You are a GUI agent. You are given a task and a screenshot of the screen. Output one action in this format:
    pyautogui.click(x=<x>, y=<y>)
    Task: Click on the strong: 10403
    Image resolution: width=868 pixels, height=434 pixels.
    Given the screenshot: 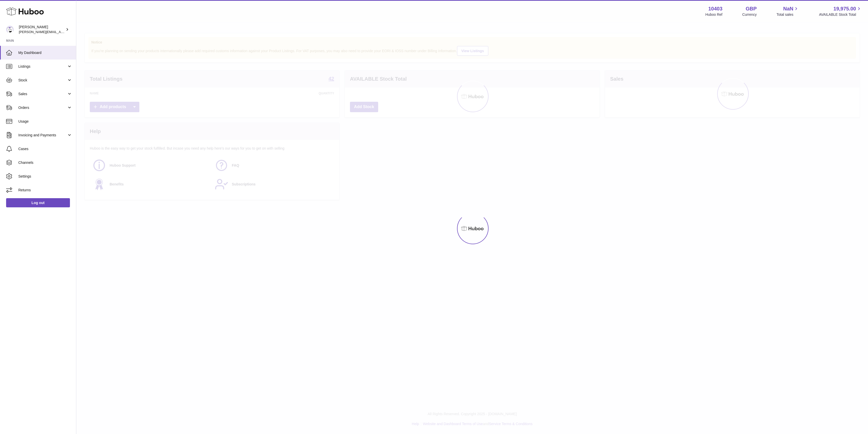 What is the action you would take?
    pyautogui.click(x=716, y=9)
    